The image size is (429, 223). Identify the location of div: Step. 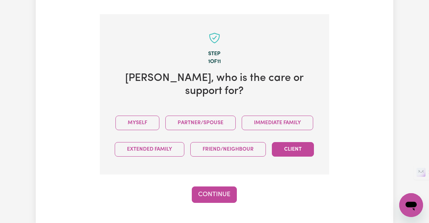
(215, 54).